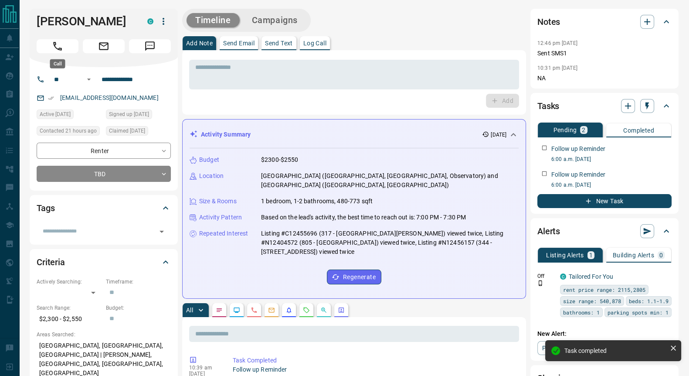 Image resolution: width=689 pixels, height=376 pixels. Describe the element at coordinates (604, 231) in the screenshot. I see `div: Alerts` at that location.